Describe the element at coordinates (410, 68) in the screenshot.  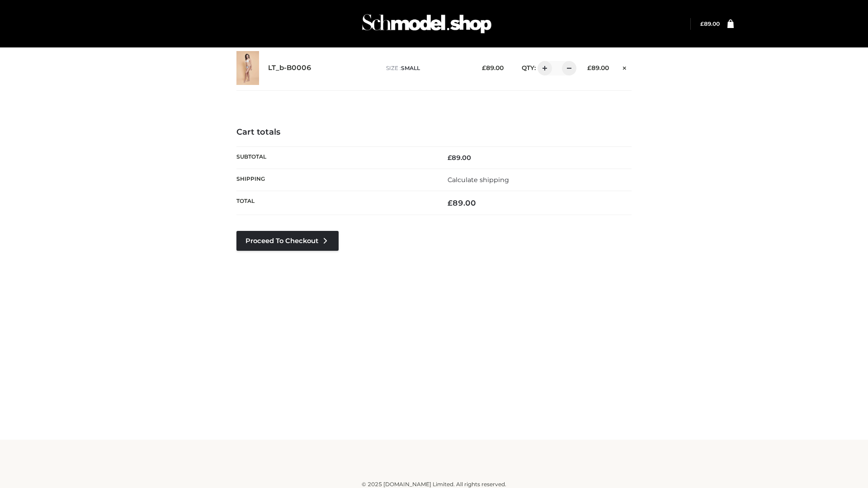
I see `span: SMALL` at that location.